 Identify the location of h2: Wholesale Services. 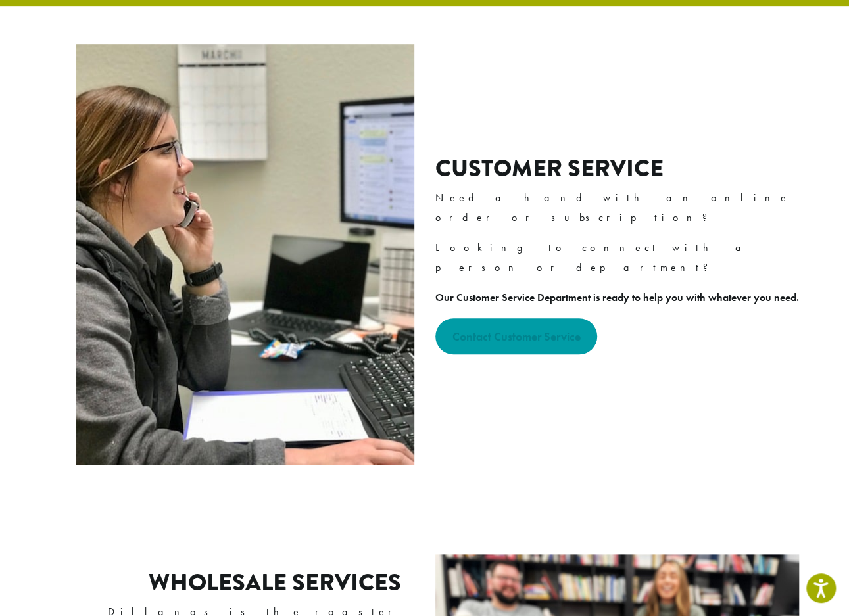
(275, 582).